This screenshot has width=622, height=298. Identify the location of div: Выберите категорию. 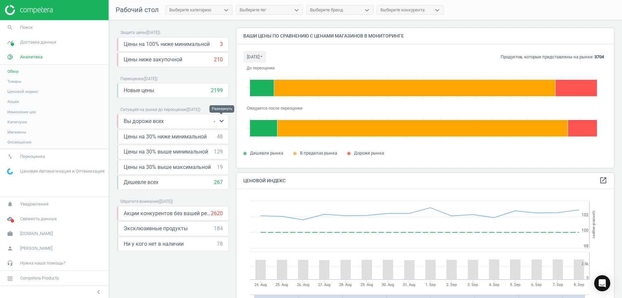
(190, 10).